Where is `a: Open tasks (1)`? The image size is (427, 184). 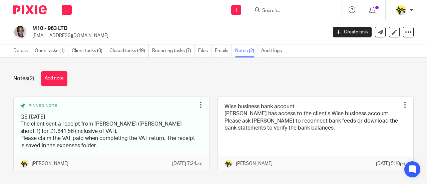
a: Open tasks (1) is located at coordinates (51, 51).